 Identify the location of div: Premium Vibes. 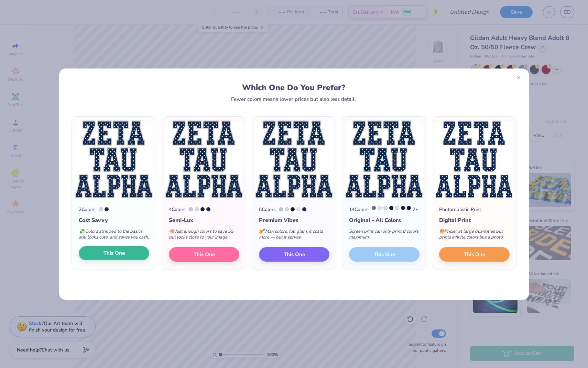
(294, 220).